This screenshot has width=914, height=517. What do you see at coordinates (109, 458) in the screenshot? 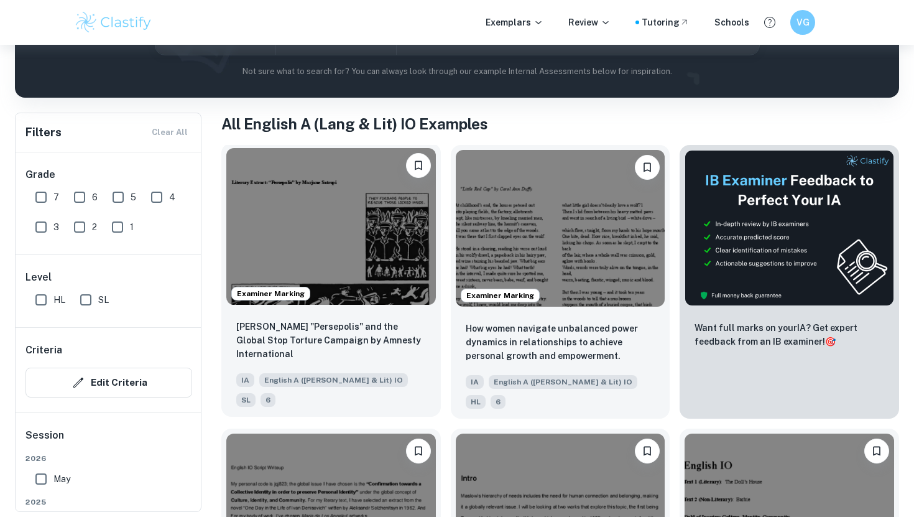
I see `span: 2026` at bounding box center [109, 458].